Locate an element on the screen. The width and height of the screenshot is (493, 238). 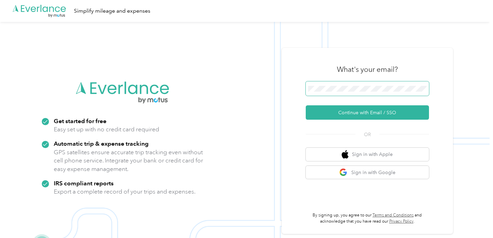
p: Export a complete record of your trips and expenses. is located at coordinates (125, 192).